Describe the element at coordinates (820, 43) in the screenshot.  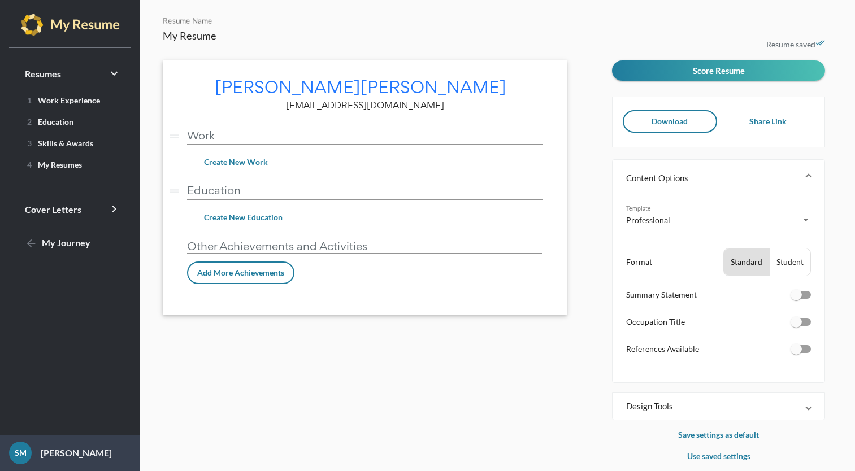
I see `i: done_all` at that location.